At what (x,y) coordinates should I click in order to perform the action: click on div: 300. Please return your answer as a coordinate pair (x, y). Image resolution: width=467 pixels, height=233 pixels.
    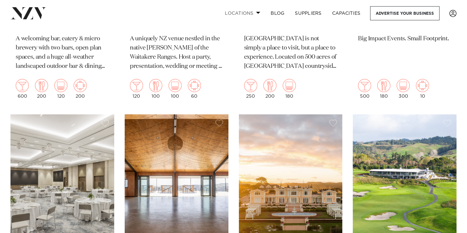
    Looking at the image, I should click on (403, 89).